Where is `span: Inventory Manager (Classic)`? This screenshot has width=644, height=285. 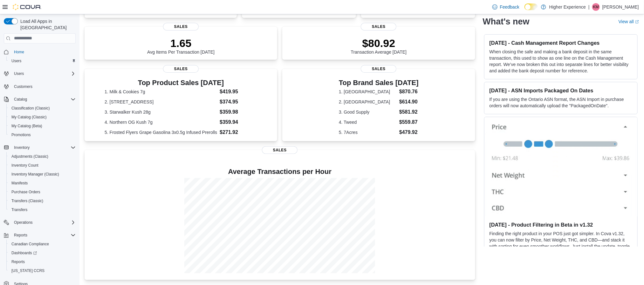
span: Inventory Manager (Classic) is located at coordinates (42, 174).